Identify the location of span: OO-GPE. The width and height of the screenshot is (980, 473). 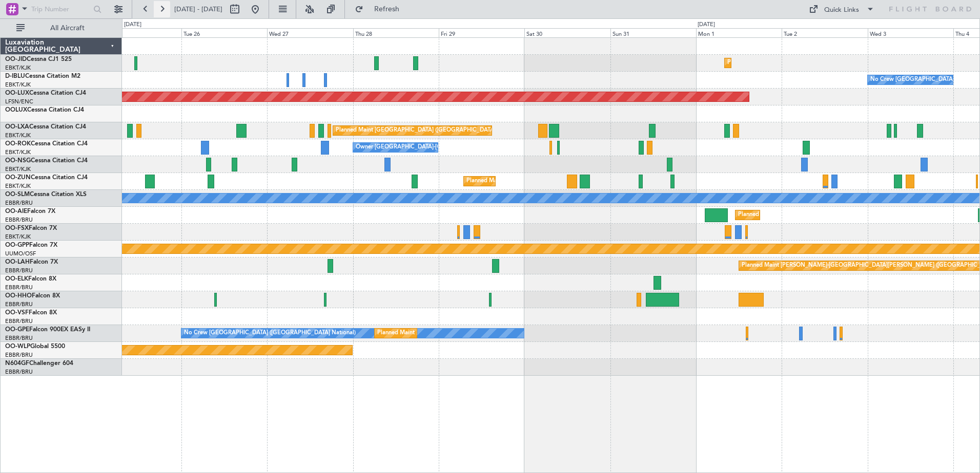
(17, 330).